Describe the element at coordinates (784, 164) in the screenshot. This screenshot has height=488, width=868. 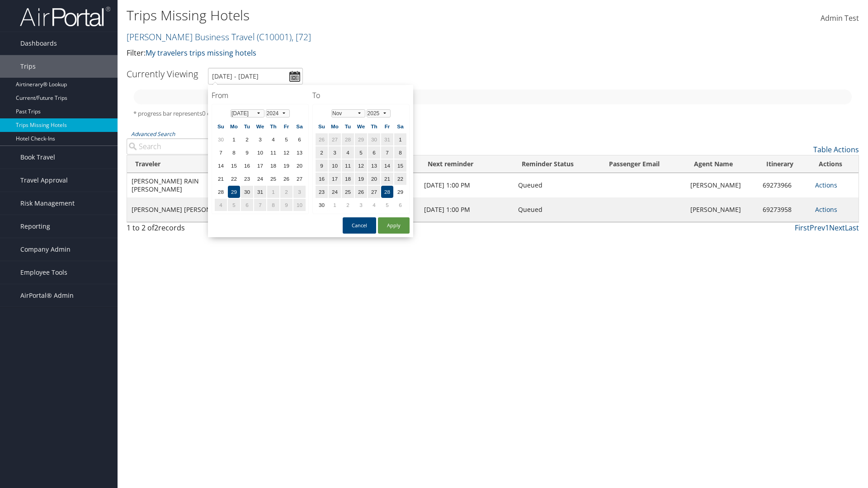
I see `th: Itinerary` at that location.